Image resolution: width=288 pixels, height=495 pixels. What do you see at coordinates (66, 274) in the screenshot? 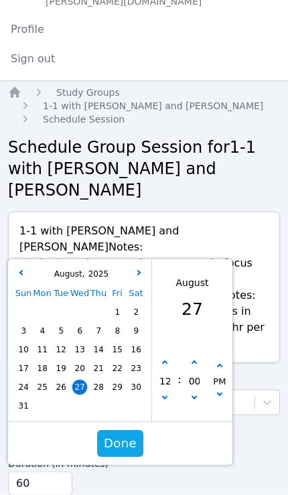
I see `span: August` at bounding box center [66, 274].